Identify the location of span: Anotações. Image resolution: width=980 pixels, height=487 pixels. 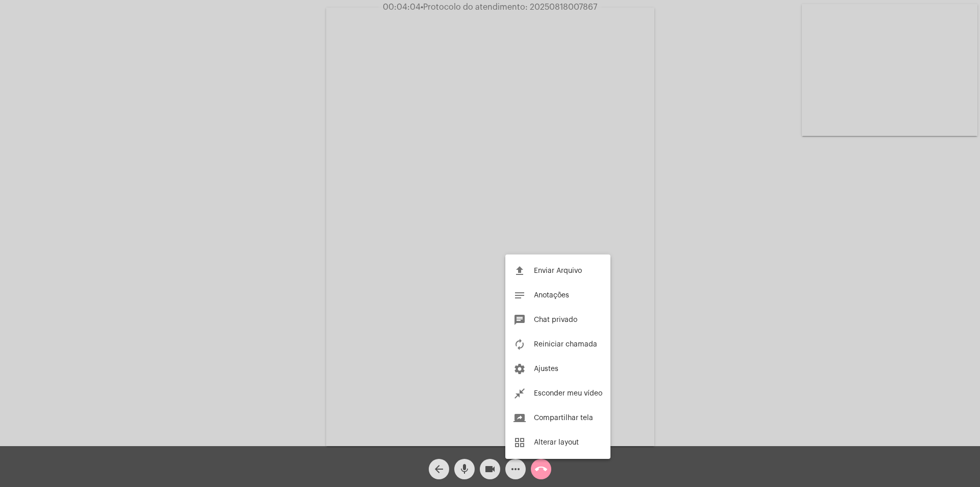
(551, 295).